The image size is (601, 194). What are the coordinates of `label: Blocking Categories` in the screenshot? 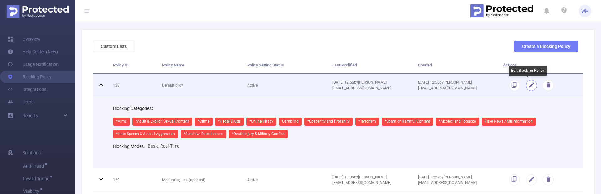 It's located at (134, 108).